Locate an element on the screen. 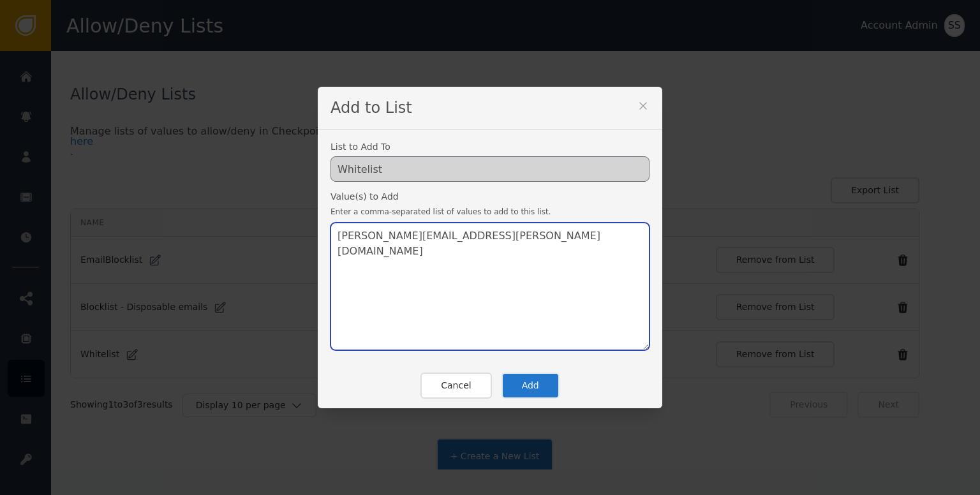  button: Add is located at coordinates (530, 385).